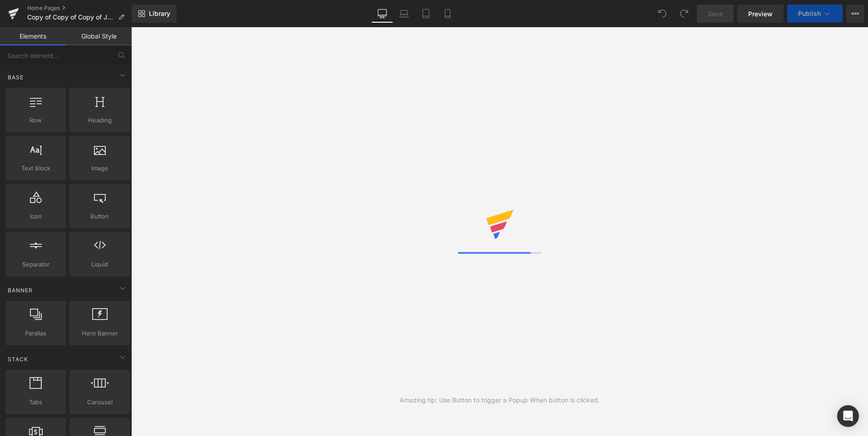 This screenshot has height=436, width=868. I want to click on span: Stack, so click(17, 359).